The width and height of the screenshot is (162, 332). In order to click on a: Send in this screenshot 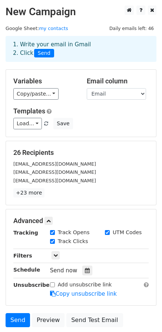, I will do `click(18, 320)`.